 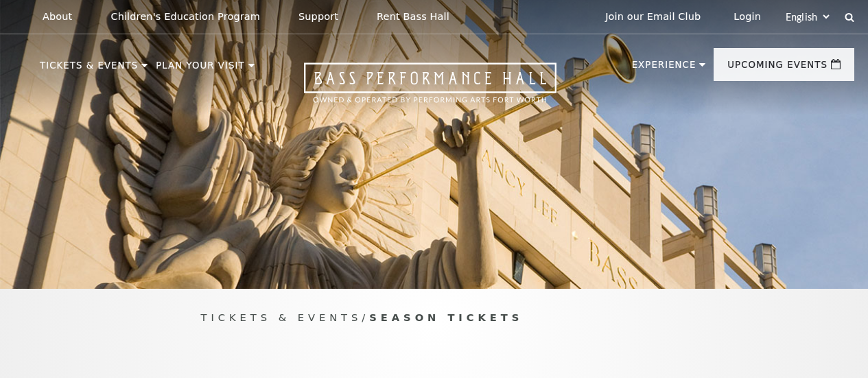 What do you see at coordinates (319, 17) in the screenshot?
I see `p: Support` at bounding box center [319, 17].